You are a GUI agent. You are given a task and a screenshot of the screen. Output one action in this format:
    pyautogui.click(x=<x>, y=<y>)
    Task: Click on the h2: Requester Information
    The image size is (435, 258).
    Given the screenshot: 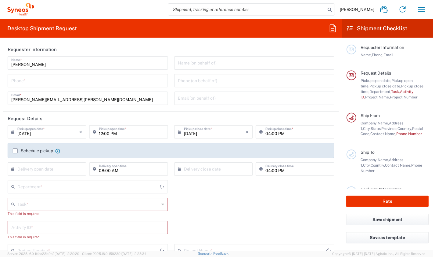 What is the action you would take?
    pyautogui.click(x=32, y=50)
    